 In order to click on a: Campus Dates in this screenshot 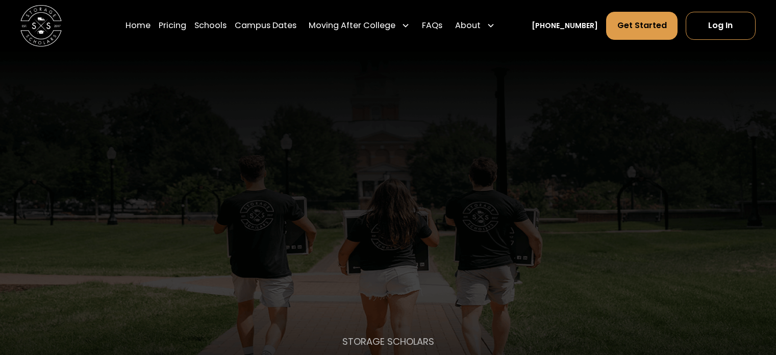, I will do `click(265, 26)`.